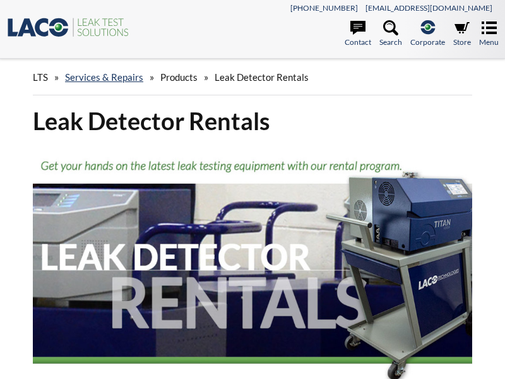 This screenshot has height=379, width=505. I want to click on a: Menu, so click(489, 34).